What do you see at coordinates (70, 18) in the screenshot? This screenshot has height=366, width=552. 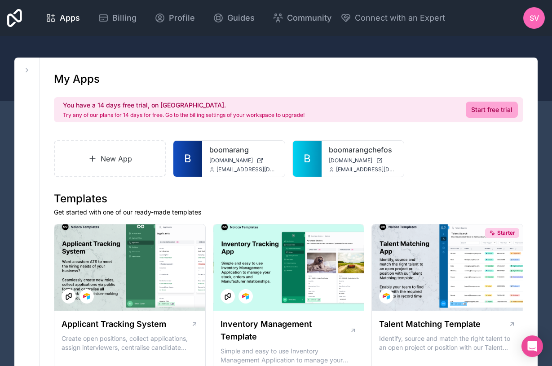 I see `span: Apps` at bounding box center [70, 18].